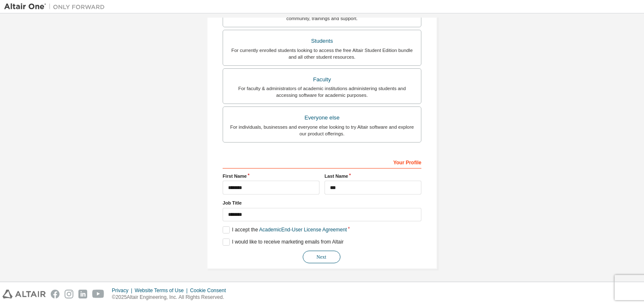 The width and height of the screenshot is (644, 306). Describe the element at coordinates (24, 294) in the screenshot. I see `img: altair_logo.svg` at that location.